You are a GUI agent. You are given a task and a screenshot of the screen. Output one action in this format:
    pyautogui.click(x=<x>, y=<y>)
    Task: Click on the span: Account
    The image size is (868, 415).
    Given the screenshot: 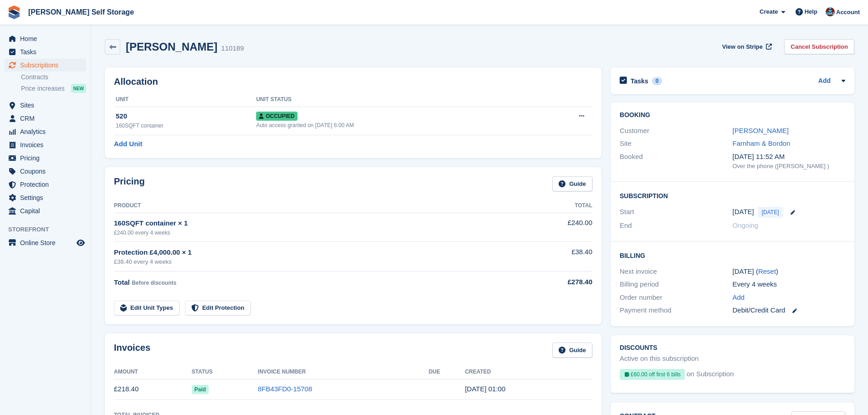 What is the action you would take?
    pyautogui.click(x=848, y=13)
    